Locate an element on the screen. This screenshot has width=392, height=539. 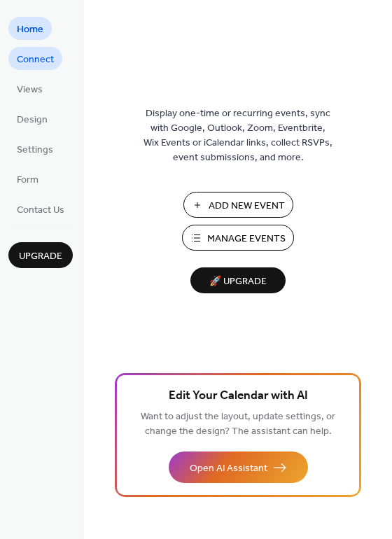
a: Views is located at coordinates (30, 88).